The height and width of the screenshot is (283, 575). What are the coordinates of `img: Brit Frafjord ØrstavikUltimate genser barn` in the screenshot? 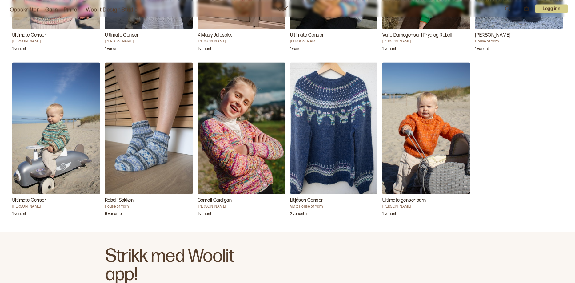 It's located at (426, 128).